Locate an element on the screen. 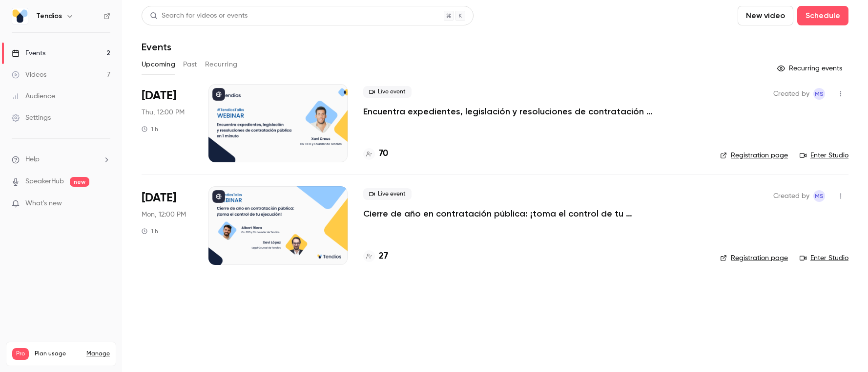  button: Upcoming is located at coordinates (158, 65).